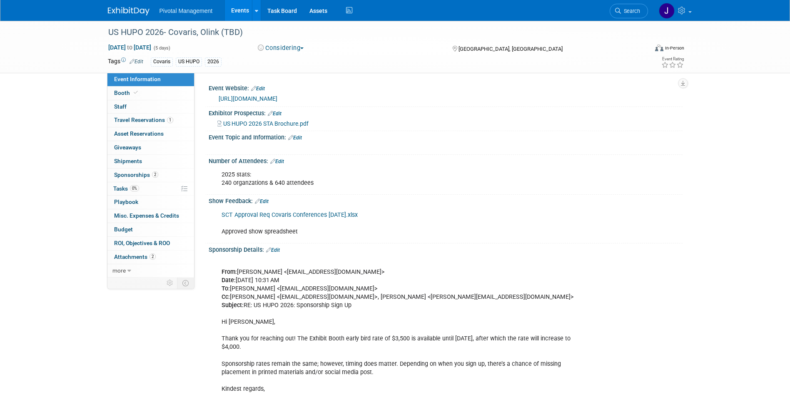 Image resolution: width=790 pixels, height=397 pixels. What do you see at coordinates (151, 271) in the screenshot?
I see `a: more` at bounding box center [151, 271].